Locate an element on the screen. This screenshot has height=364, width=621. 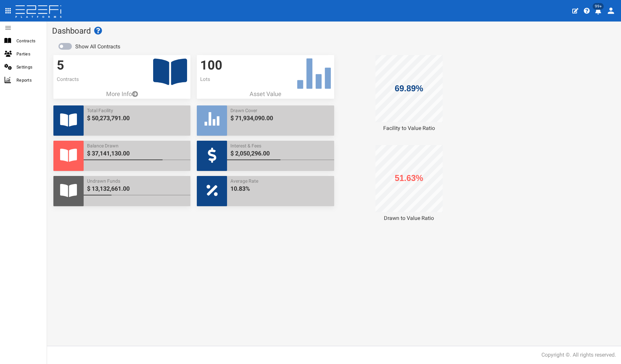
span: Contracts is located at coordinates (29, 41).